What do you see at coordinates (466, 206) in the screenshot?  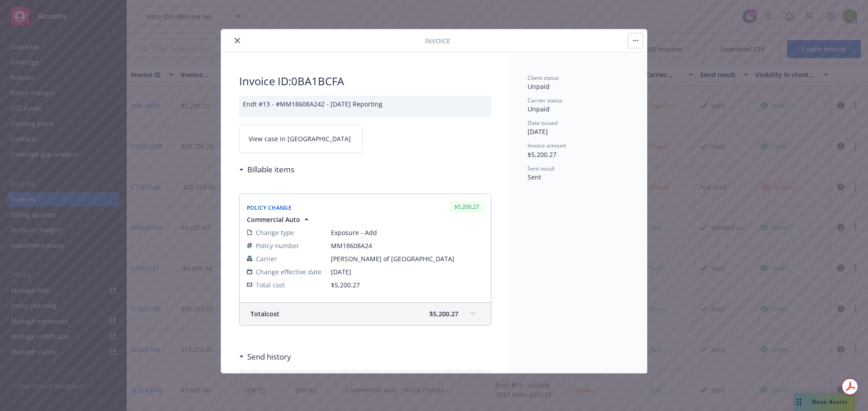 I see `div: $5,200.27` at bounding box center [466, 206].